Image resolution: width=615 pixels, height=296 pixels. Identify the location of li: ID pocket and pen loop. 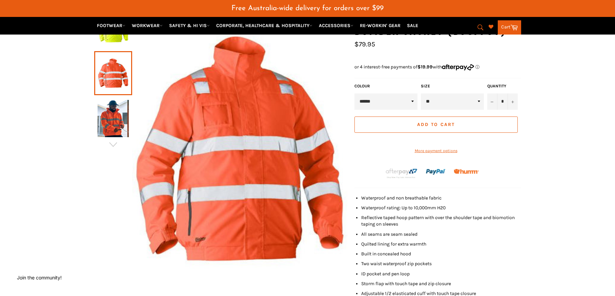
(441, 274).